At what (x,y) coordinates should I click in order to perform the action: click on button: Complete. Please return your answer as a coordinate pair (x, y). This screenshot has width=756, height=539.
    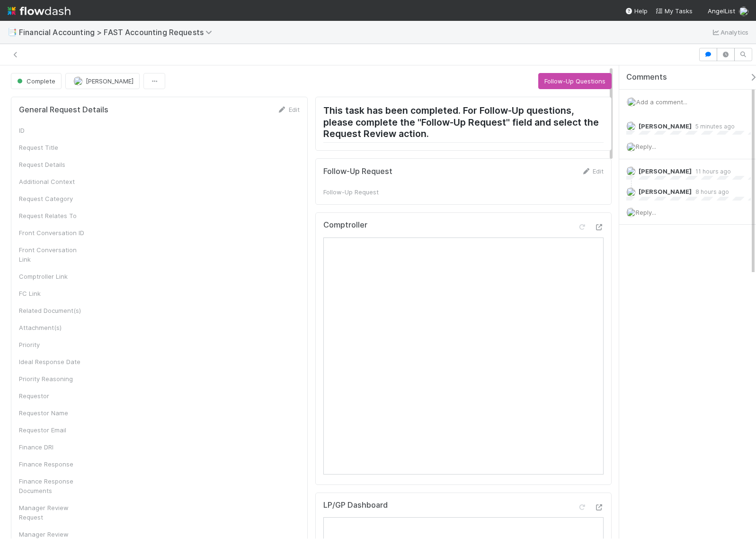
    Looking at the image, I should click on (36, 81).